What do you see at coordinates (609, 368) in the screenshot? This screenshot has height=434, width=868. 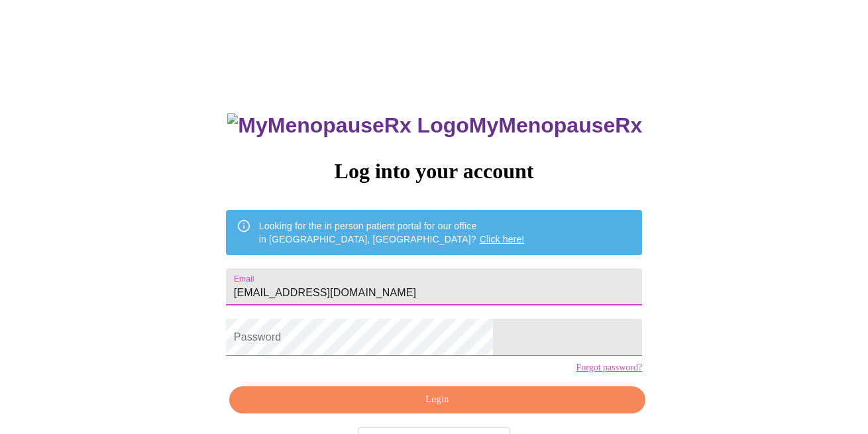 I see `a: Forgot password?` at bounding box center [609, 368].